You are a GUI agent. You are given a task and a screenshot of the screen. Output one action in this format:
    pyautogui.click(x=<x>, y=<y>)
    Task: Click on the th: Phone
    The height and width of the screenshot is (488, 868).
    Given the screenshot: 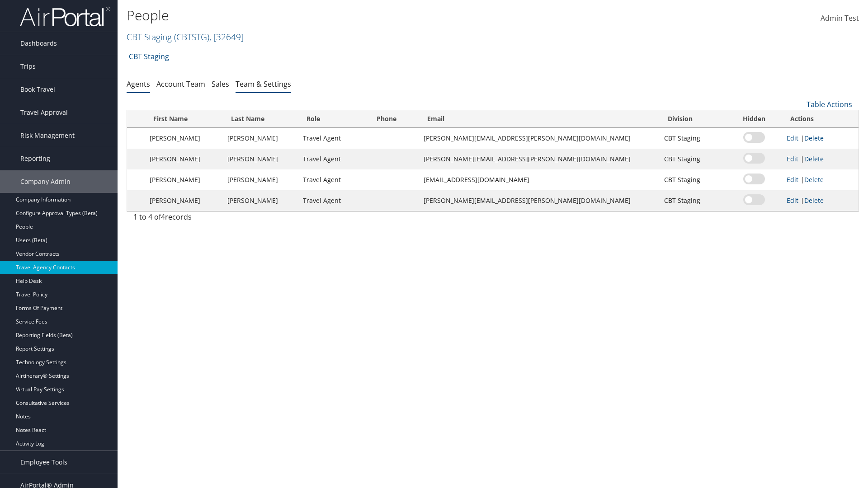 What is the action you would take?
    pyautogui.click(x=393, y=119)
    